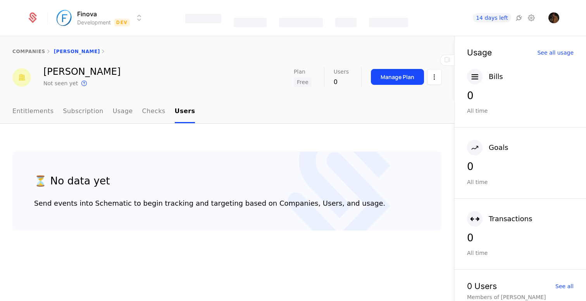  I want to click on div: Catalog, so click(250, 22).